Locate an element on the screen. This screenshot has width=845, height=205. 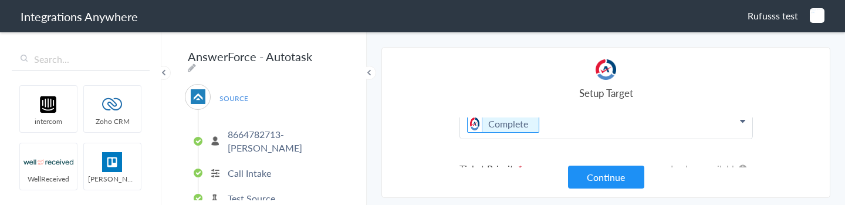
label: Ticket Priority is located at coordinates (606, 168).